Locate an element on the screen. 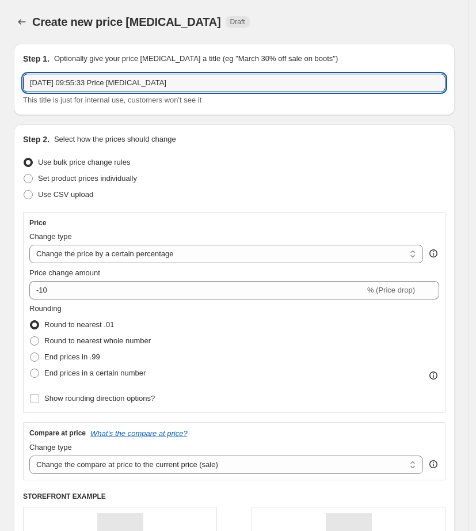 Image resolution: width=476 pixels, height=531 pixels. button: Price change jobs is located at coordinates (22, 22).